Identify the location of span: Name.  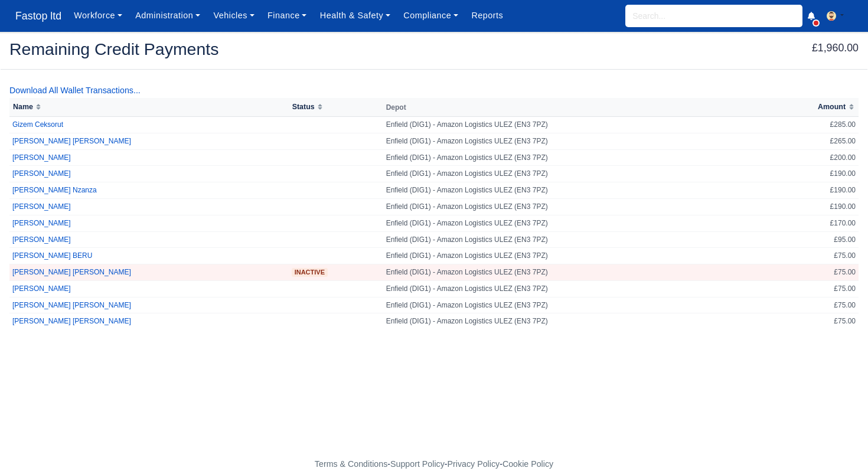
(23, 107).